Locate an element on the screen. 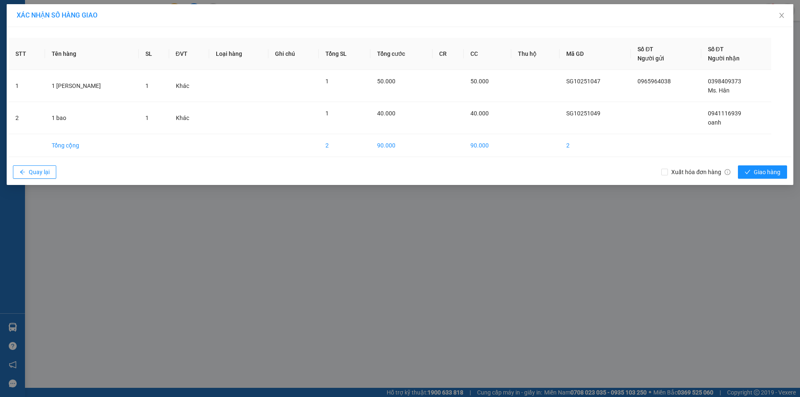  span: 0398409373 is located at coordinates (724, 81).